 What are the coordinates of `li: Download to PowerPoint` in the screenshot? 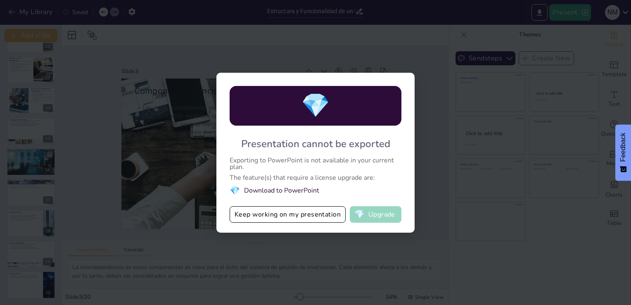 It's located at (315, 190).